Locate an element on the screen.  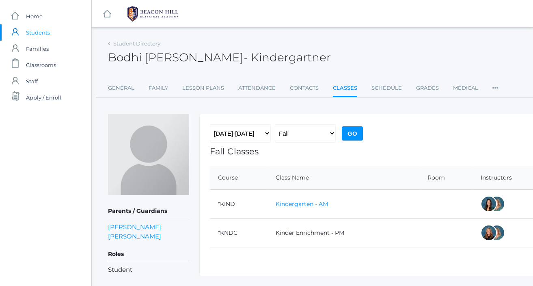
input: Go is located at coordinates (353, 133).